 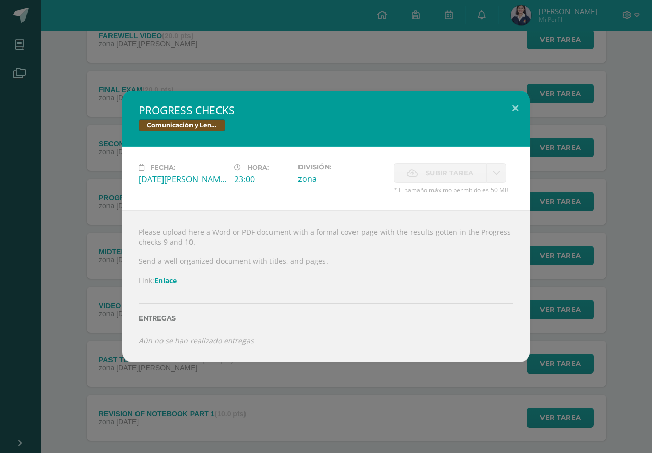 I want to click on div: zona, so click(x=342, y=179).